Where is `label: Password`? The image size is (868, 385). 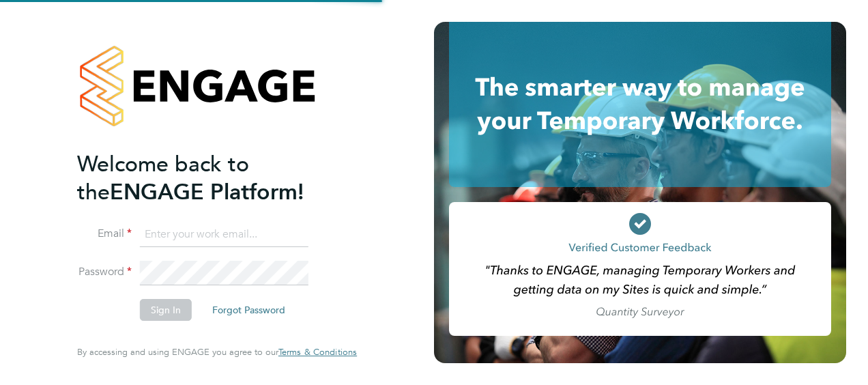
label: Password is located at coordinates (105, 272).